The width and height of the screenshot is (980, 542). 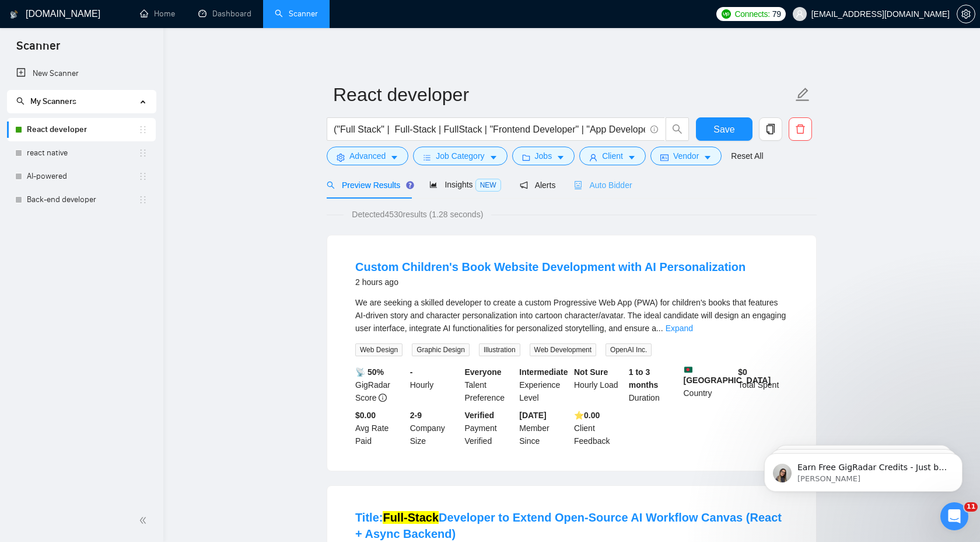 I want to click on span: Web Design, so click(x=378, y=349).